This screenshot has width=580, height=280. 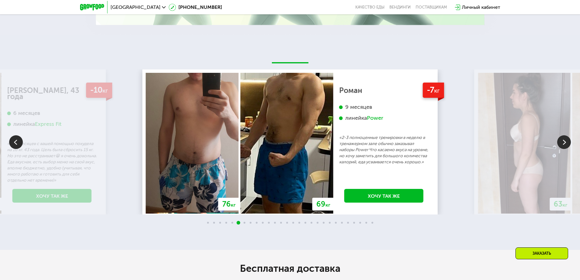 What do you see at coordinates (384, 107) in the screenshot?
I see `div: 9 месяцев` at bounding box center [384, 107].